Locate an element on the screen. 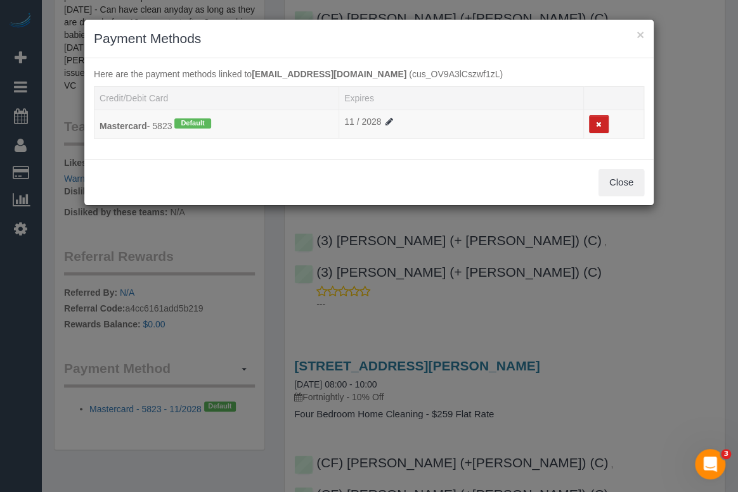 Image resolution: width=738 pixels, height=492 pixels. th: Expires is located at coordinates (461, 98).